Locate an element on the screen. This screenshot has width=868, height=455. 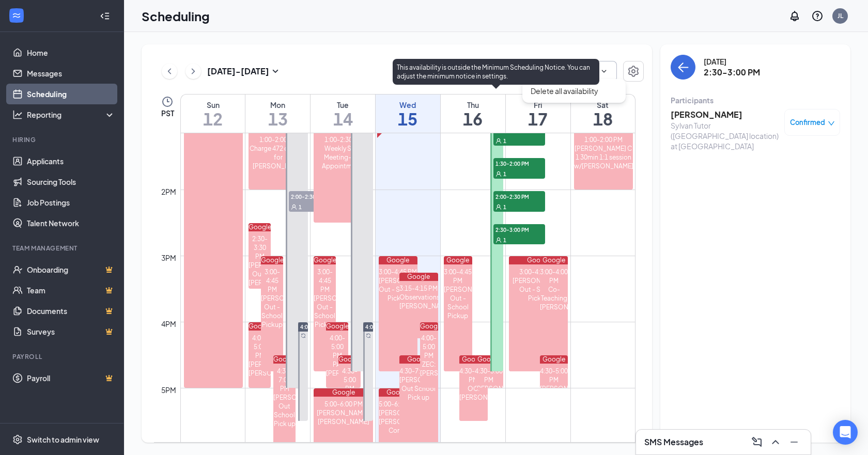
div: 2pm is located at coordinates (168, 192).